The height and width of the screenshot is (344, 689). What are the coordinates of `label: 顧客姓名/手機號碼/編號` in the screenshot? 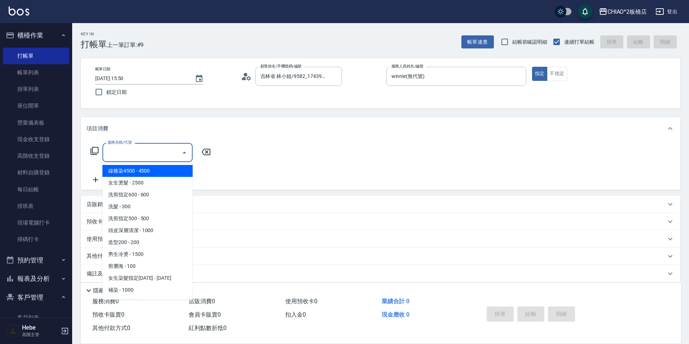 It's located at (281, 66).